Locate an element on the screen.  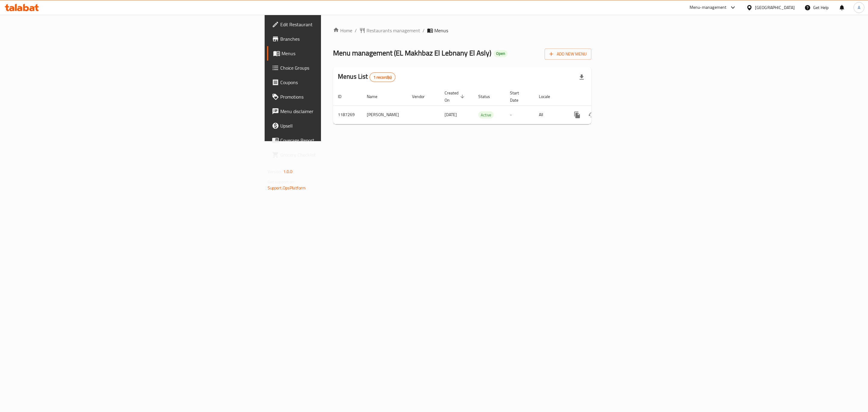
div: Menu-management is located at coordinates (707, 8).